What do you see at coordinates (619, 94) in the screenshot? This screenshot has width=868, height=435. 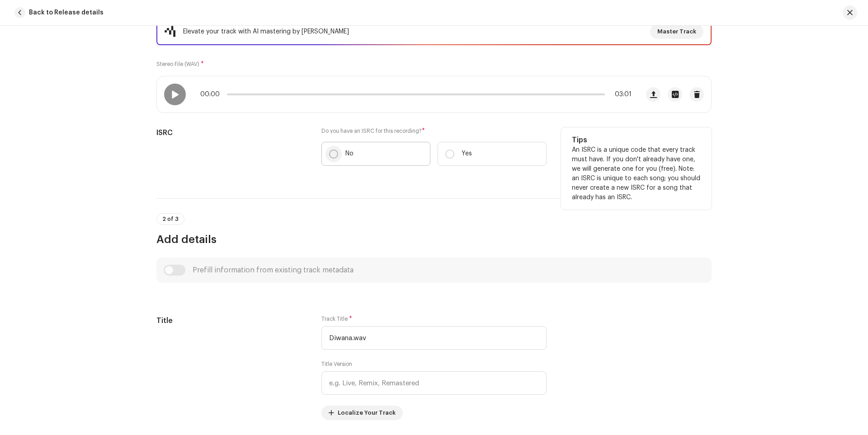 I see `span: 03:01` at bounding box center [619, 94].